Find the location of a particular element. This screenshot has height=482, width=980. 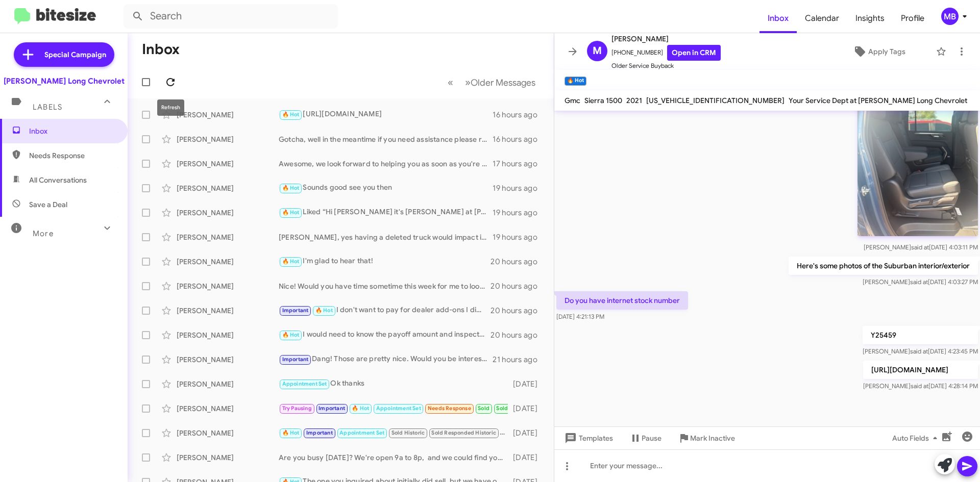

small: 🔥 Hot is located at coordinates (575, 81).